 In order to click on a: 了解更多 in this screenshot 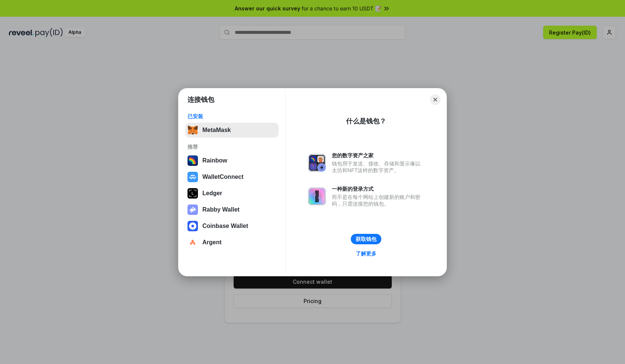, I will do `click(366, 253)`.